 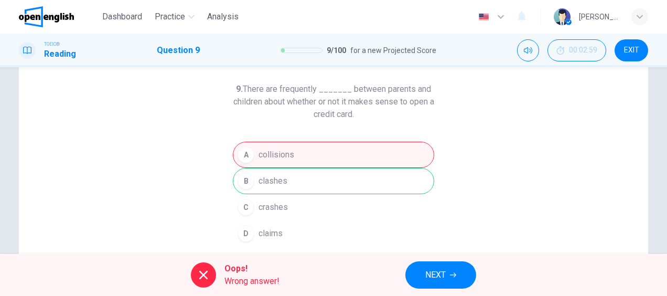 I want to click on a: Analysis, so click(x=223, y=17).